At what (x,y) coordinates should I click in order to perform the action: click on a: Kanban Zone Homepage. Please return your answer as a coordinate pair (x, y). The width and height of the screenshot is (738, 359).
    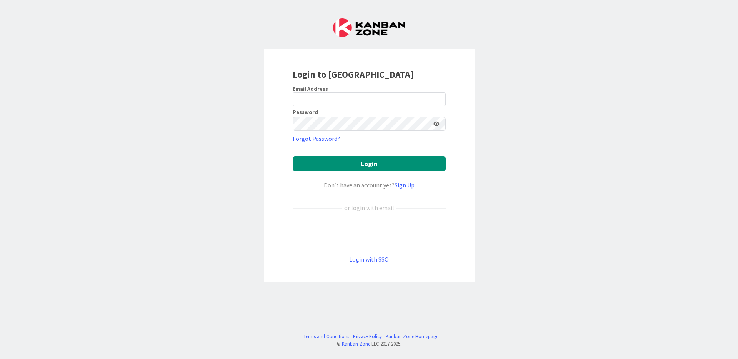
    Looking at the image, I should click on (412, 336).